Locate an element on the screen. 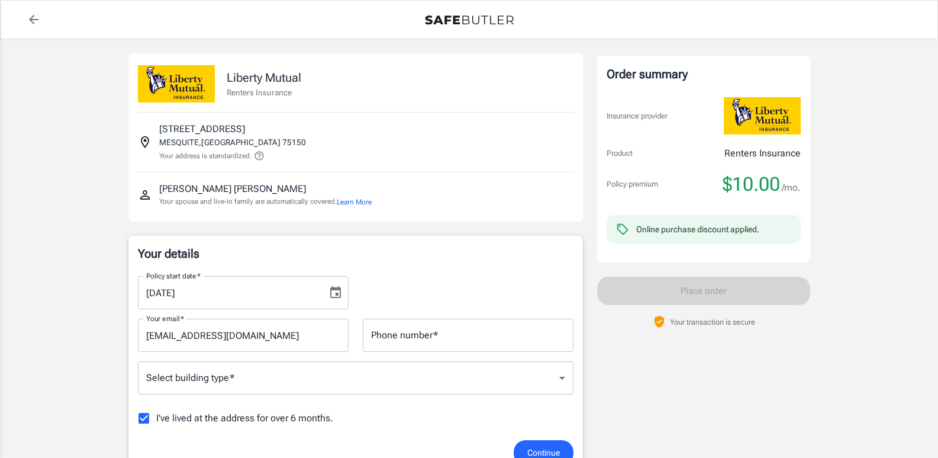 This screenshot has height=458, width=938. label: Your email is located at coordinates (165, 318).